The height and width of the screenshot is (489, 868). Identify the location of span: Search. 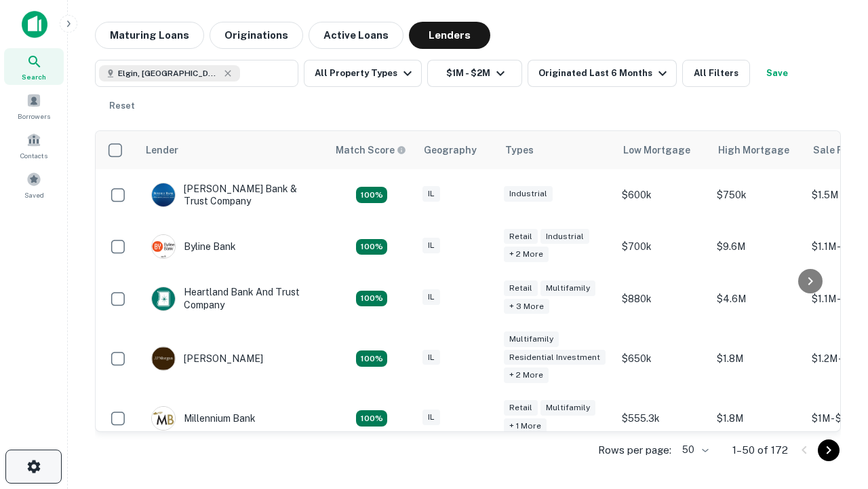
(34, 76).